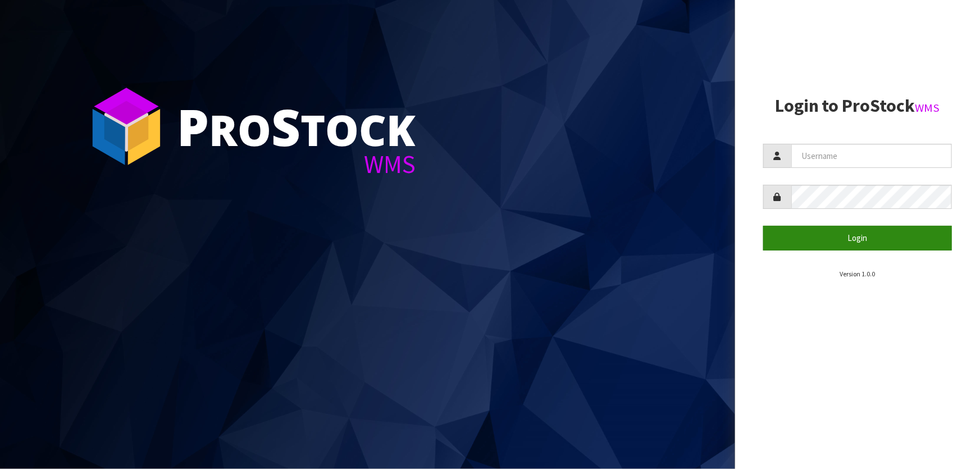 The image size is (980, 469). Describe the element at coordinates (928, 108) in the screenshot. I see `small: WMS` at that location.